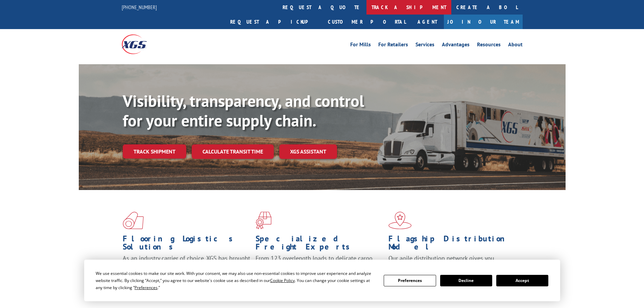 This screenshot has width=644, height=308. Describe the element at coordinates (489, 46) in the screenshot. I see `a: Resources` at that location.